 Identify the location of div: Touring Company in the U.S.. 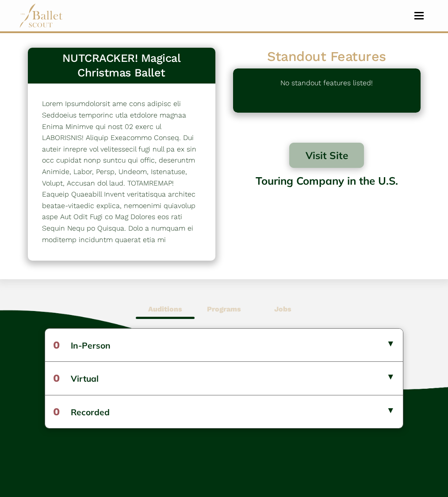
(327, 203).